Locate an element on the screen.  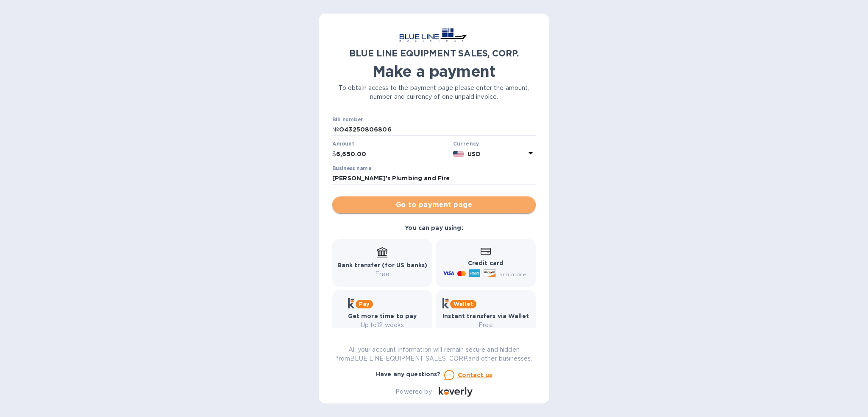
img: USD is located at coordinates (458, 154).